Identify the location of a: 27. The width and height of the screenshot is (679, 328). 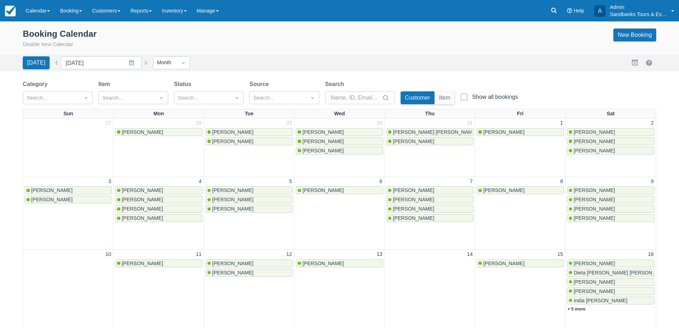
(108, 123).